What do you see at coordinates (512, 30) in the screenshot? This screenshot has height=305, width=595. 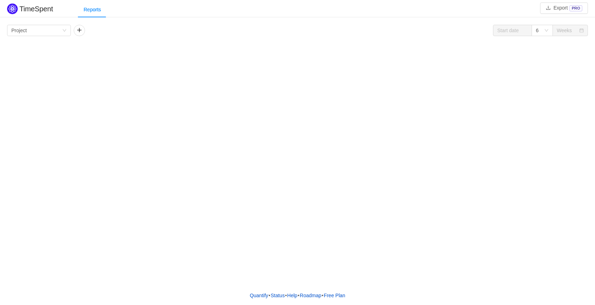 I see `input: Start date` at bounding box center [512, 30].